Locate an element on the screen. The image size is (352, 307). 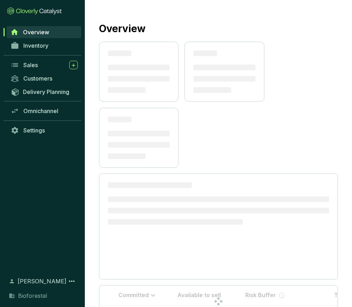
span: Sales is located at coordinates (30, 65).